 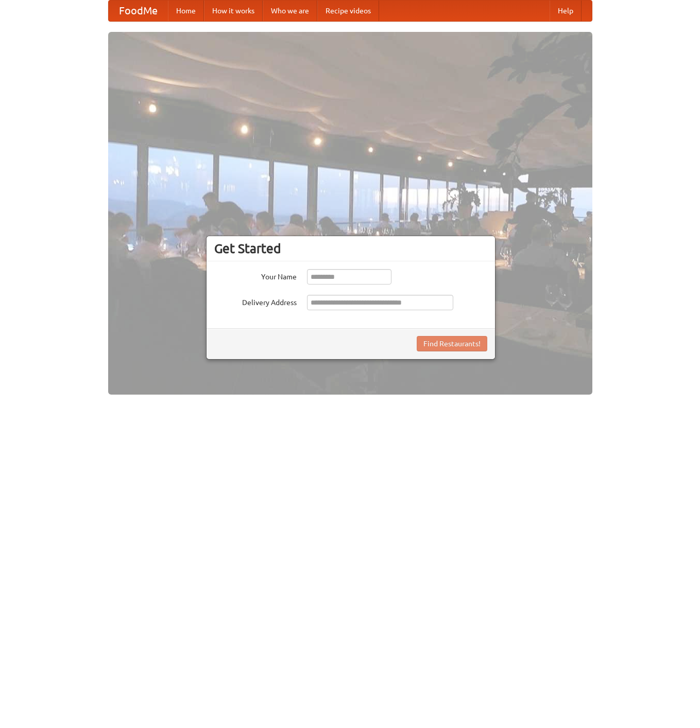 I want to click on a: Home, so click(x=186, y=11).